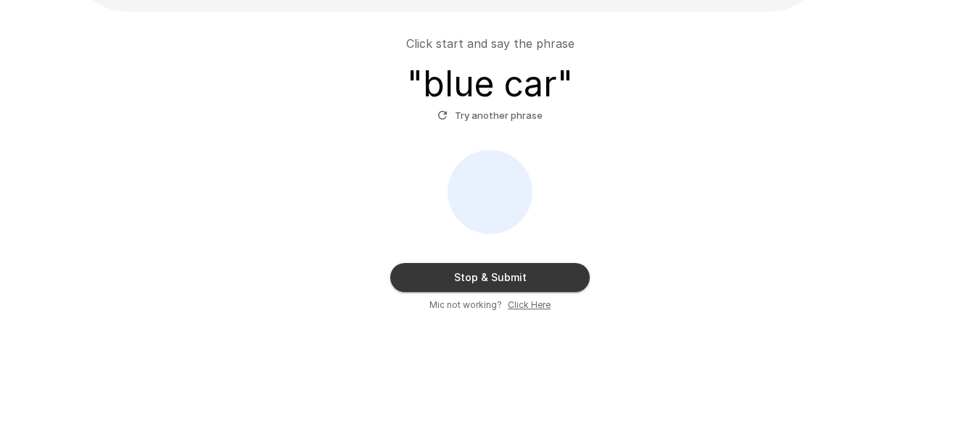 The image size is (980, 434). I want to click on h3: " blue car ", so click(489, 84).